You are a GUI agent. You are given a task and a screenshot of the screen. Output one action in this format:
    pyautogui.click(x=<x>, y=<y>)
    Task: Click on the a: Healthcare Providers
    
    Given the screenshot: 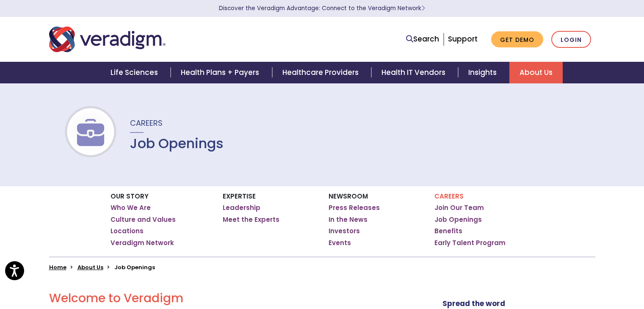 What is the action you would take?
    pyautogui.click(x=322, y=73)
    